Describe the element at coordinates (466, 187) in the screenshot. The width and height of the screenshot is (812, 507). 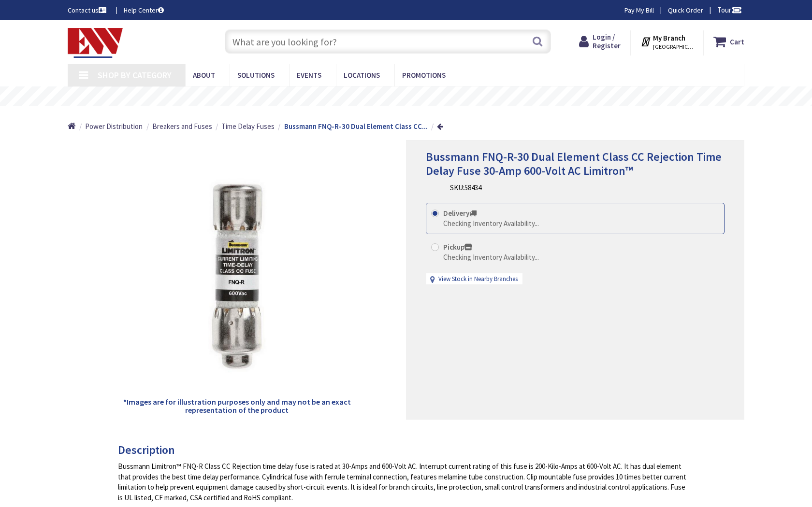
I see `div: SKU:` at that location.